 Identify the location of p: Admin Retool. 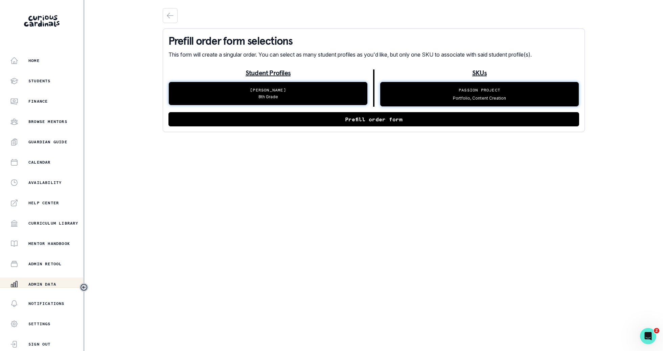
(45, 264).